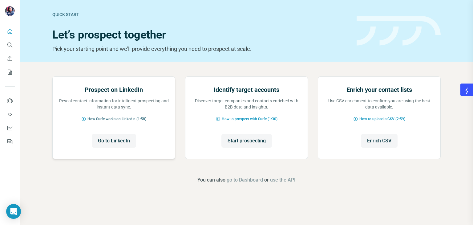 The height and width of the screenshot is (225, 473). I want to click on span: How Surfe works on LinkedIn (1:58), so click(117, 119).